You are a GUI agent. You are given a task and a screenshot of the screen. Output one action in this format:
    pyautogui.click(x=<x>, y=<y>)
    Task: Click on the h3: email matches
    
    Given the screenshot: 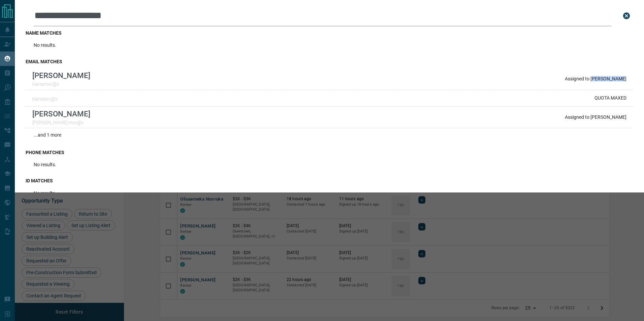 What is the action you would take?
    pyautogui.click(x=329, y=61)
    